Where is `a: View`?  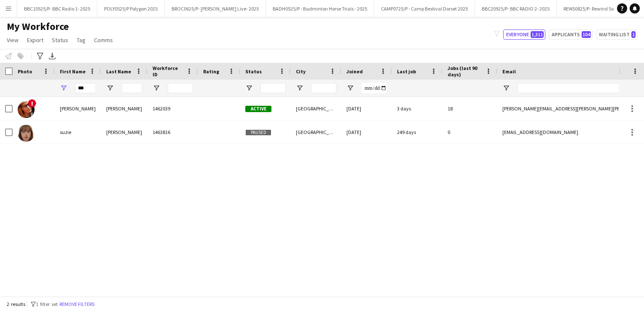 a: View is located at coordinates (13, 40).